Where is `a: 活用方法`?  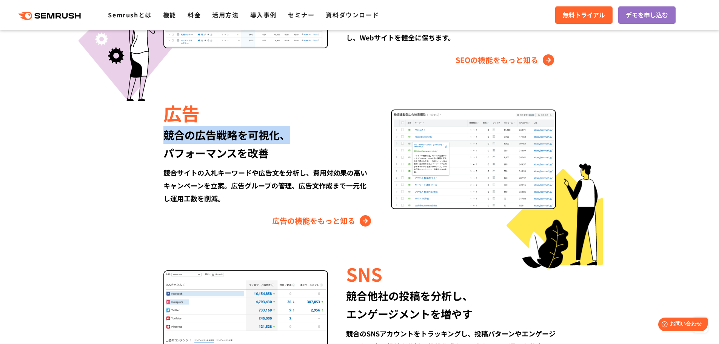 a: 活用方法 is located at coordinates (225, 15).